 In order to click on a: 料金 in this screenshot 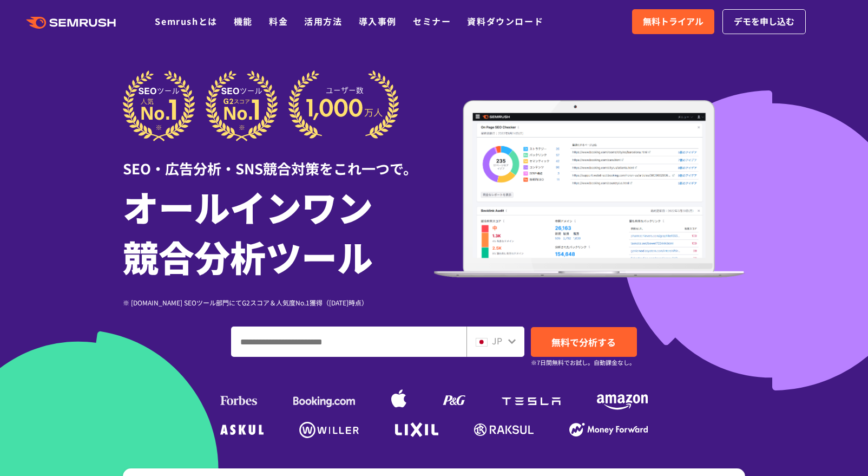, I will do `click(278, 21)`.